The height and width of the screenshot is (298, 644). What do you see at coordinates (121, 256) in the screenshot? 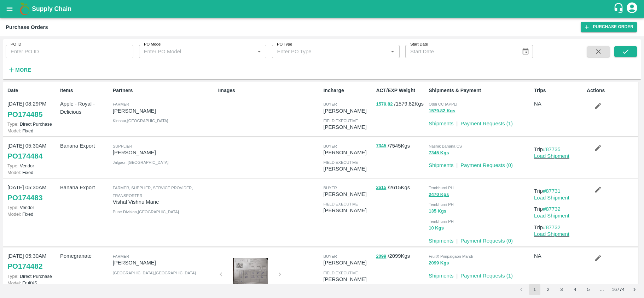
I see `span: Farmer` at bounding box center [121, 256].